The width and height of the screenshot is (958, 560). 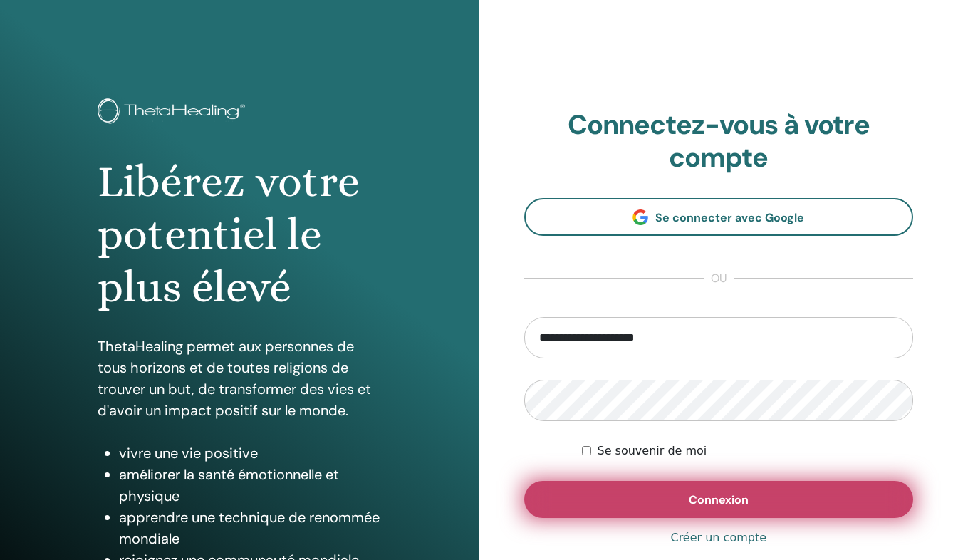 I want to click on span: ou, so click(x=718, y=279).